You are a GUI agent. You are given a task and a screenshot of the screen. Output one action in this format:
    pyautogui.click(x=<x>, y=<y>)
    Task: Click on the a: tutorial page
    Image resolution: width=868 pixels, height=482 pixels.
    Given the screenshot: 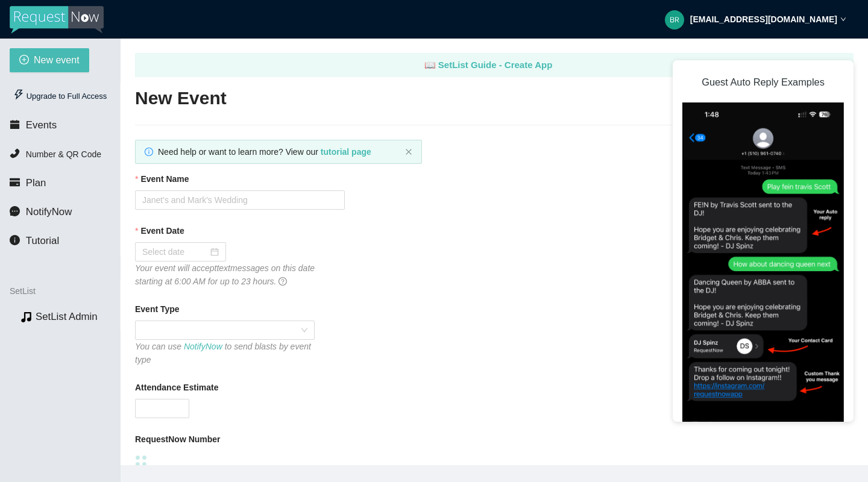 What is the action you would take?
    pyautogui.click(x=346, y=152)
    